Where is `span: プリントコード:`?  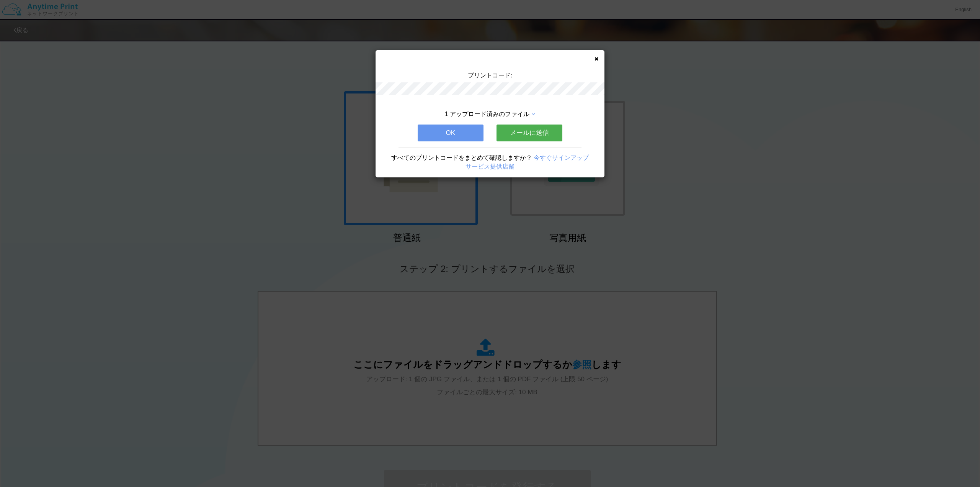
span: プリントコード: is located at coordinates (490, 75).